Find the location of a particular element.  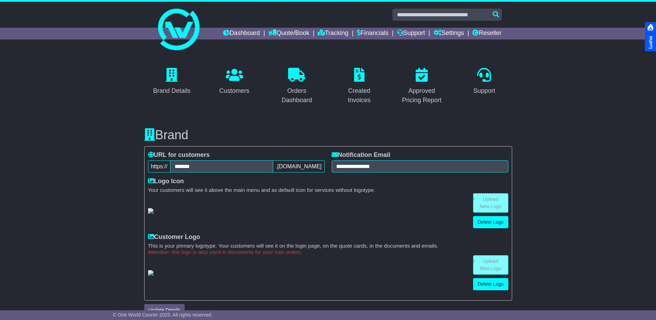

h3: Brand is located at coordinates (328, 135).